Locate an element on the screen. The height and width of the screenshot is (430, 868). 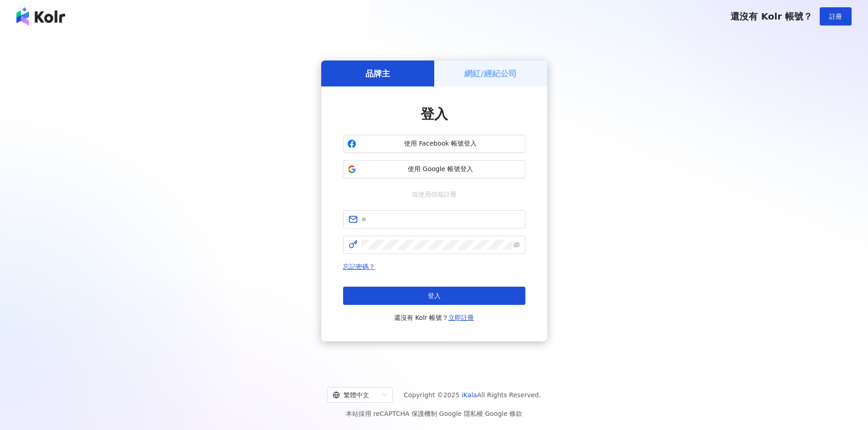
a: iKala is located at coordinates (469, 395).